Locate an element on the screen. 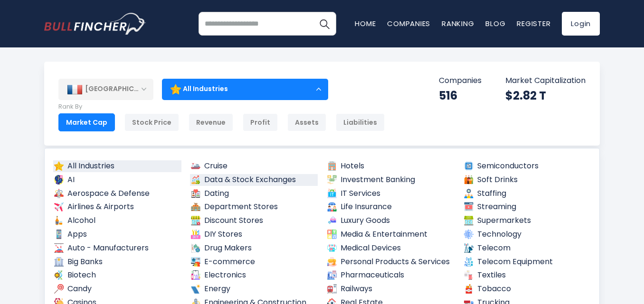 Image resolution: width=644 pixels, height=304 pixels. a: Data & Stock Exchanges is located at coordinates (254, 180).